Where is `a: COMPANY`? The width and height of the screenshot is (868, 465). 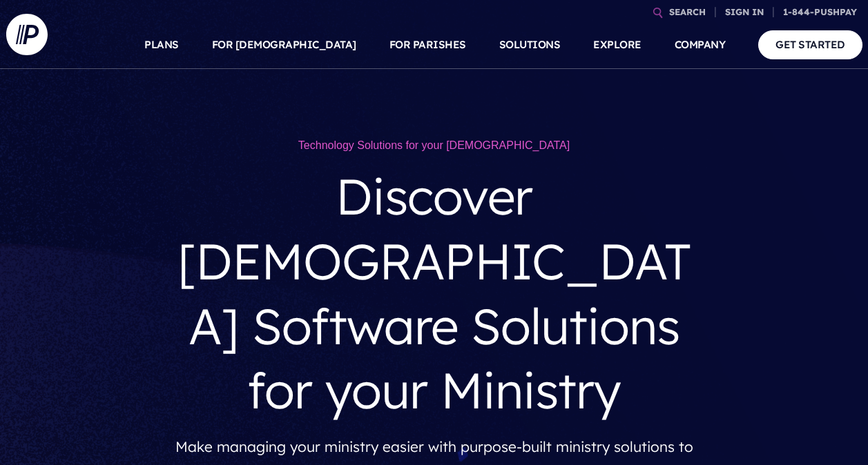 a: COMPANY is located at coordinates (700, 45).